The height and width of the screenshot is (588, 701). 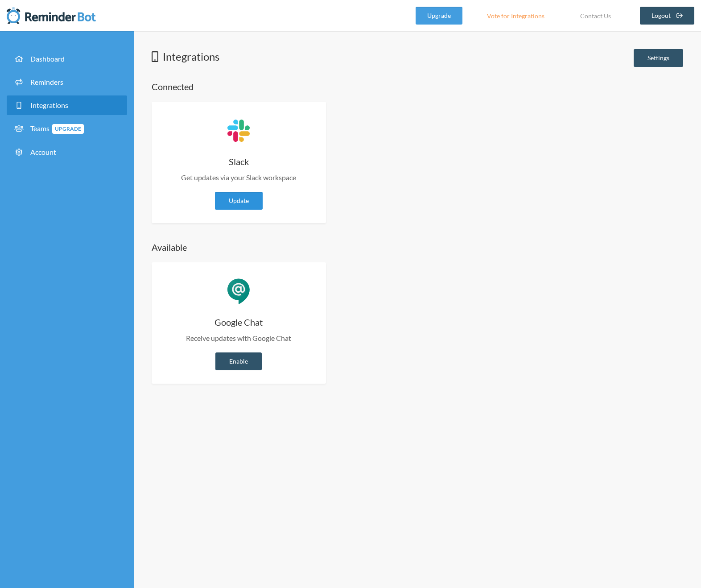 I want to click on span: Upgrade, so click(x=68, y=129).